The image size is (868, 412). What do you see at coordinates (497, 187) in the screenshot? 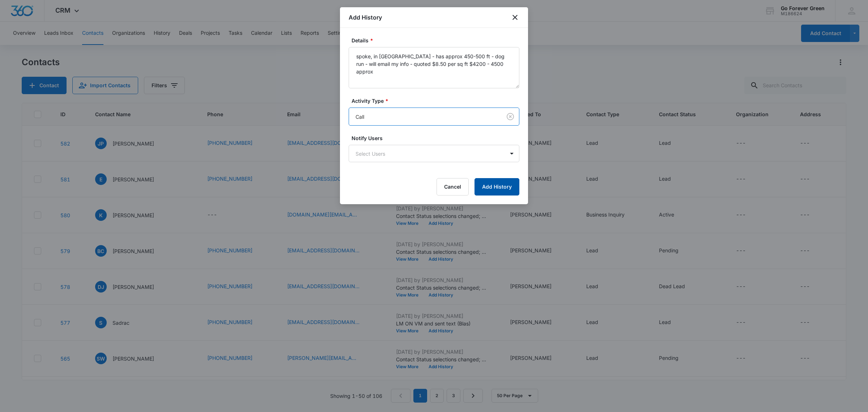
I see `button: Add History` at bounding box center [497, 187].